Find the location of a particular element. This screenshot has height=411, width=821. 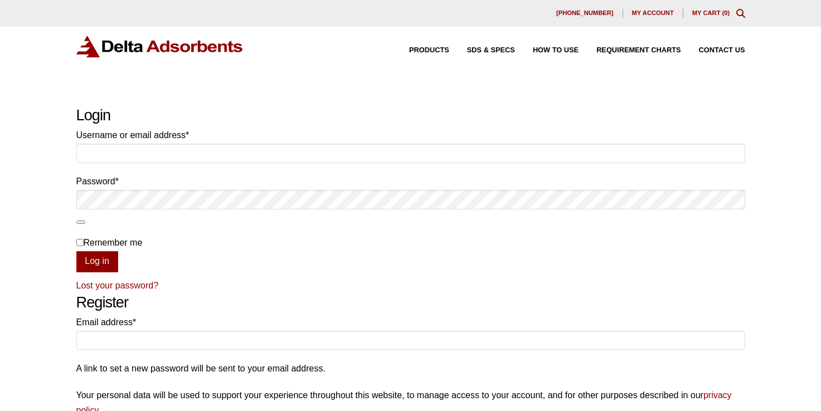

label: Username or email address is located at coordinates (411, 135).